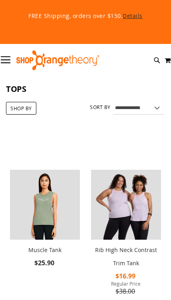  Describe the element at coordinates (85, 16) in the screenshot. I see `p: FREE Shipping, orders over $150.` at that location.